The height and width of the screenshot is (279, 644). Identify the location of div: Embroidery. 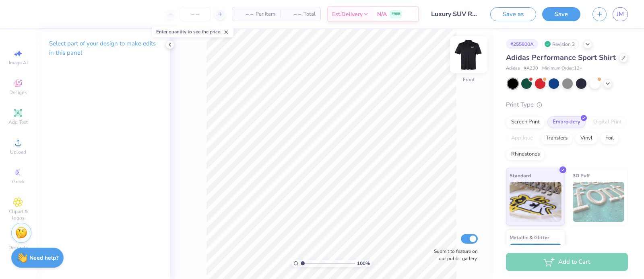
(566, 122).